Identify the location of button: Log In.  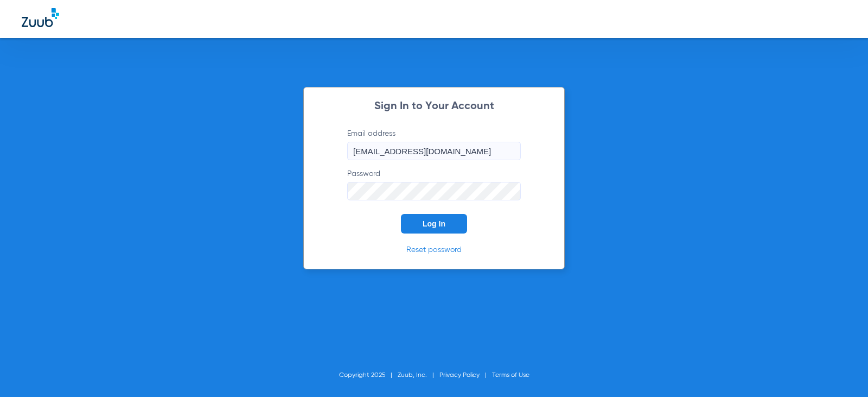
(434, 223).